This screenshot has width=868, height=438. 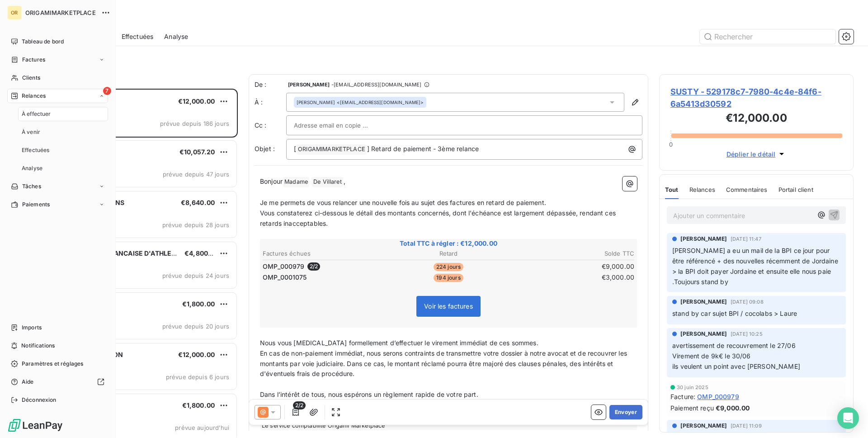 I want to click on span: Déconnexion, so click(x=39, y=400).